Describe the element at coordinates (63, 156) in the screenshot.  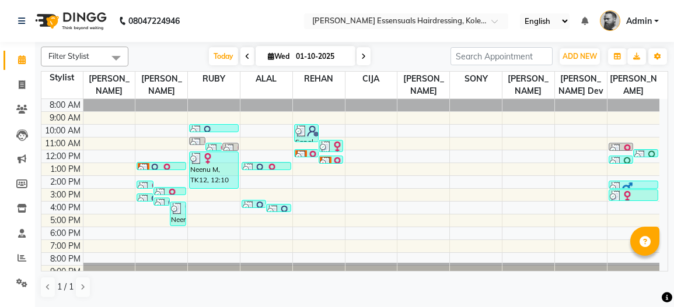
I see `div: 12:00 PM` at that location.